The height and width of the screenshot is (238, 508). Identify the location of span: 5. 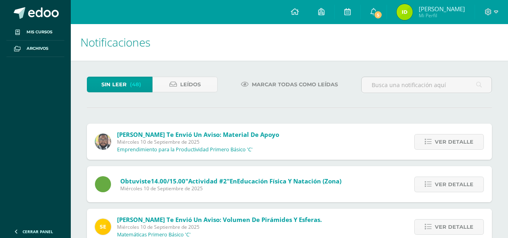
(378, 15).